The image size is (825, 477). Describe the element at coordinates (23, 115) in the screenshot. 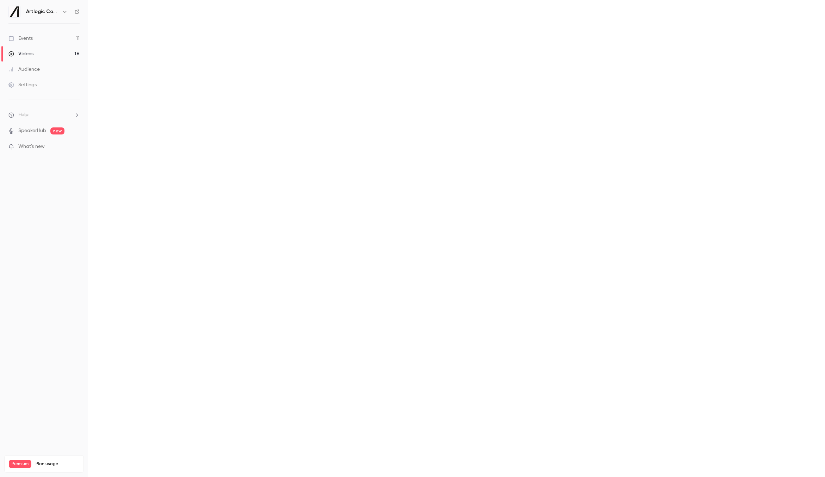

I see `span: Help` at that location.